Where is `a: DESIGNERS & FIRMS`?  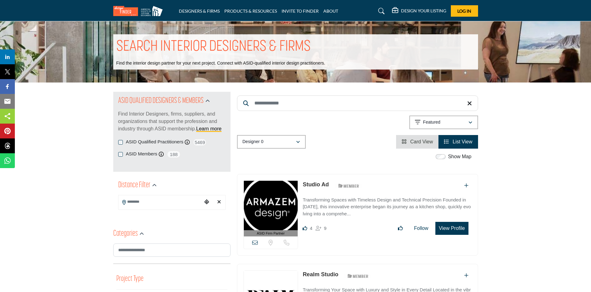
a: DESIGNERS & FIRMS is located at coordinates (199, 11).